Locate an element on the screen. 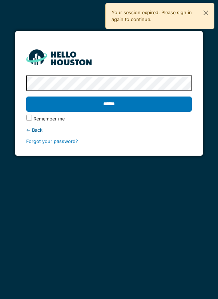  label: Remember me is located at coordinates (49, 119).